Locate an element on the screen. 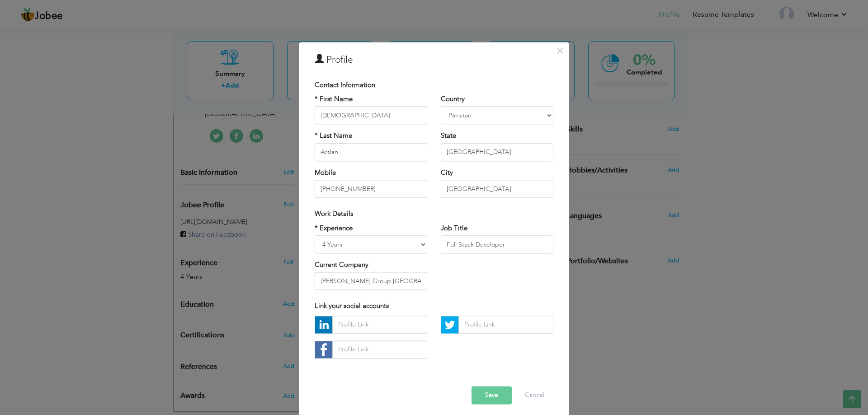 Image resolution: width=868 pixels, height=415 pixels. button: Cancel is located at coordinates (535, 395).